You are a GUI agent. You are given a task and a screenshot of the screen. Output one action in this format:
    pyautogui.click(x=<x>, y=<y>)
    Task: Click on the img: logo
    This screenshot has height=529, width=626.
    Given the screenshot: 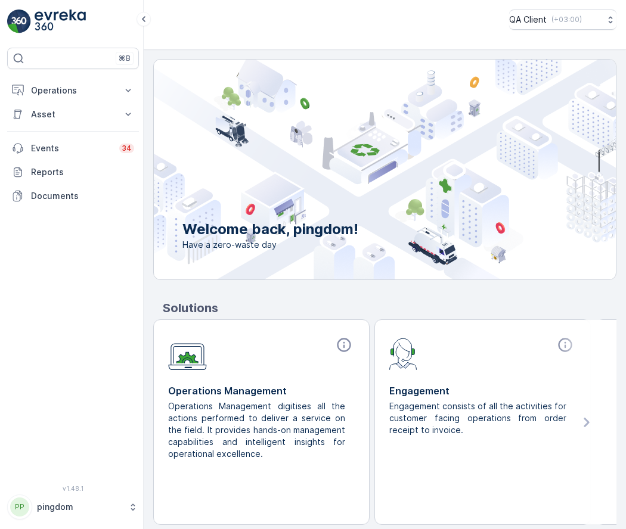 What is the action you would take?
    pyautogui.click(x=19, y=21)
    